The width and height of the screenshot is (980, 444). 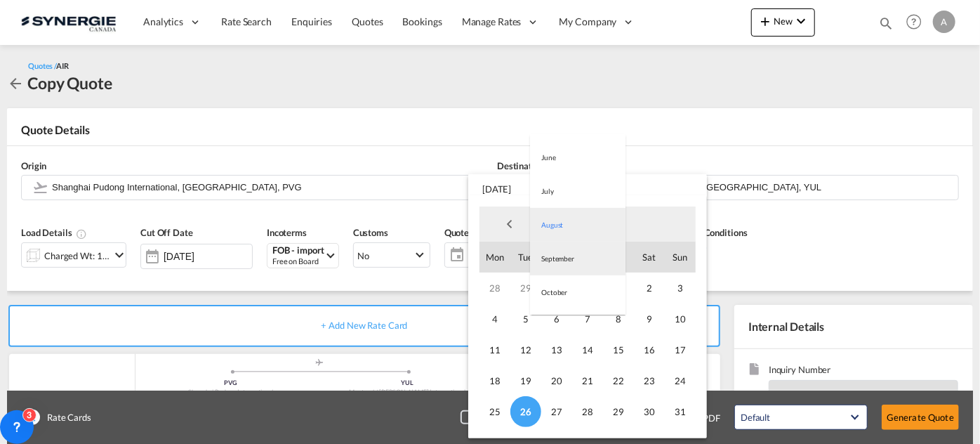 I want to click on md-option: November, so click(x=578, y=326).